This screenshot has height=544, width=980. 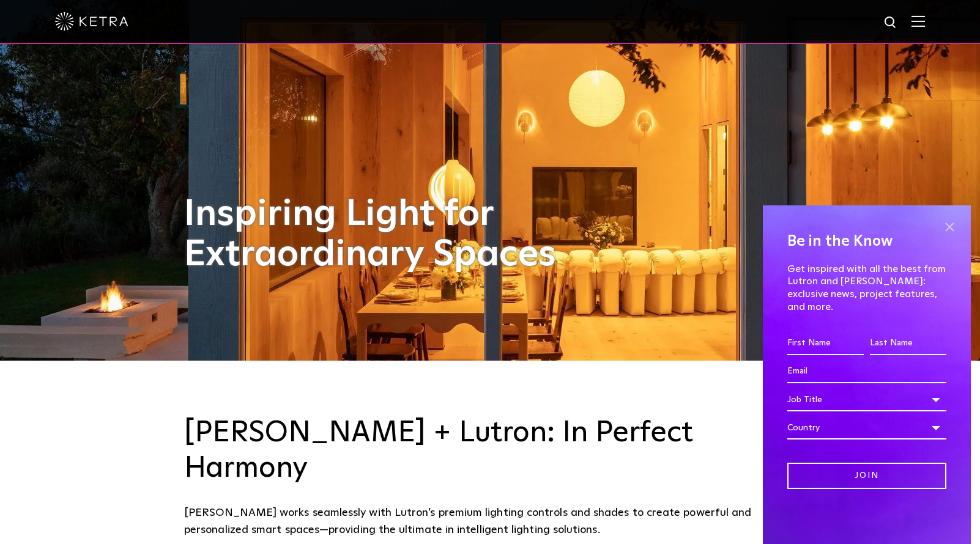 What do you see at coordinates (908, 344) in the screenshot?
I see `input: Last Name` at bounding box center [908, 344].